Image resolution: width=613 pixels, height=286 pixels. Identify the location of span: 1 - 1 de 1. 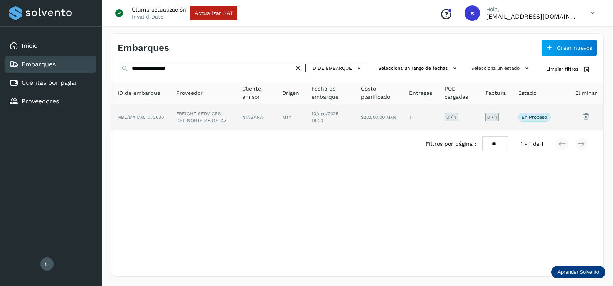
(532, 144).